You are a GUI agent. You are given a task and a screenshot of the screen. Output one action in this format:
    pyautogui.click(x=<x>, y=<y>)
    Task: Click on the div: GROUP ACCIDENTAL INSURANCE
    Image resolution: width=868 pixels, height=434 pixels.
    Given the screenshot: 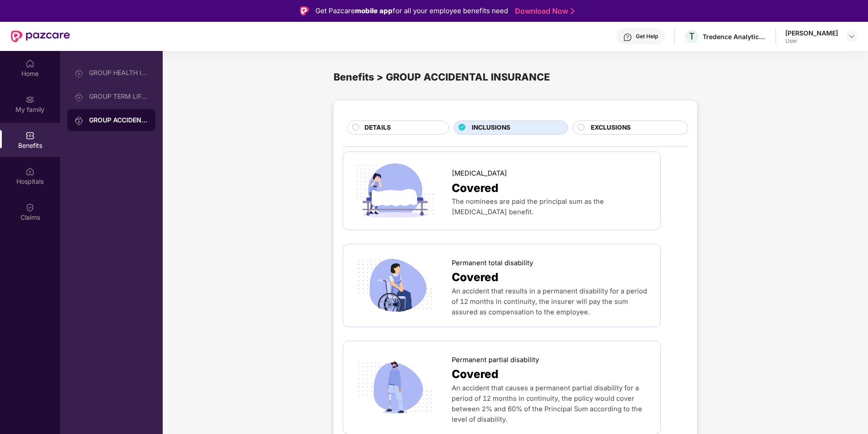 What is the action you would take?
    pyautogui.click(x=119, y=120)
    